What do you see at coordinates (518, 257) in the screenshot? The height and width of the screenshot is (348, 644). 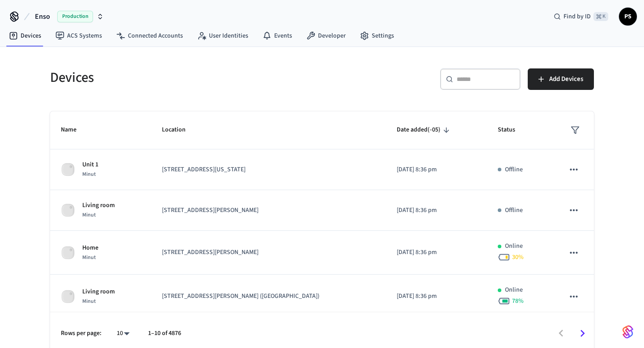 I see `span: 30 %` at bounding box center [518, 257].